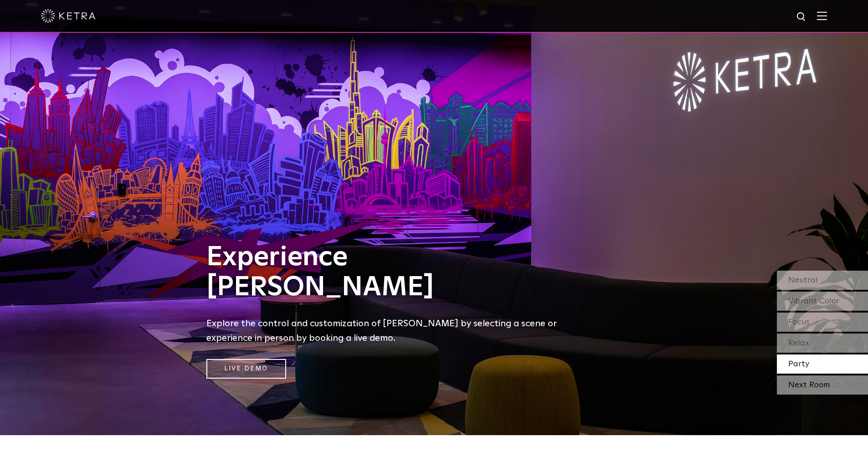  What do you see at coordinates (246, 369) in the screenshot?
I see `a: Live Demo` at bounding box center [246, 369].